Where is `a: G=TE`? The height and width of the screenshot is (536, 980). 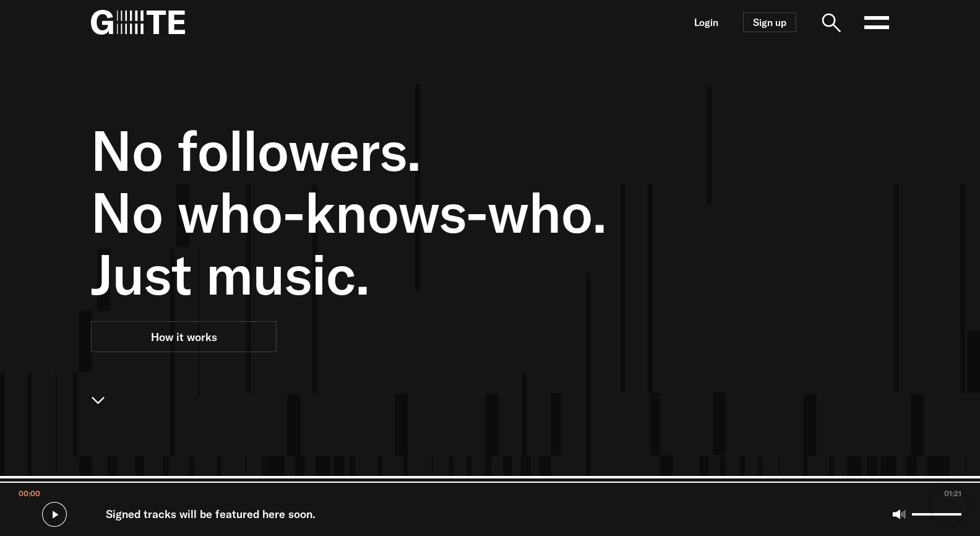
a: G=TE is located at coordinates (138, 22).